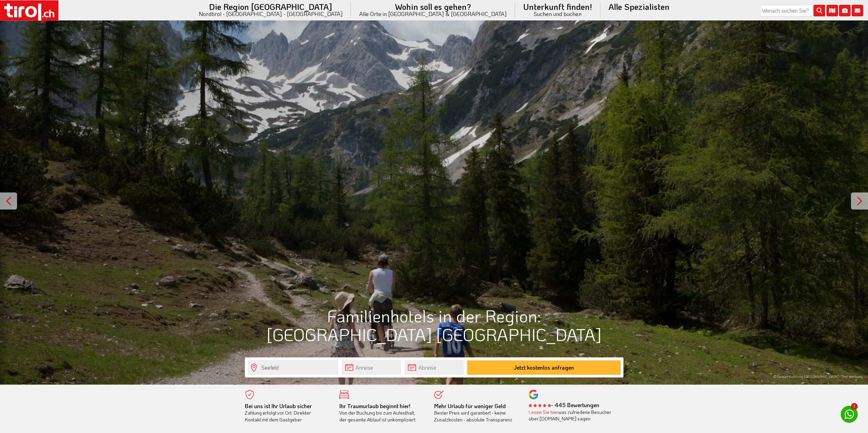 Image resolution: width=868 pixels, height=433 pixels. Describe the element at coordinates (293, 368) in the screenshot. I see `input: Wo soll's hingehen?` at that location.